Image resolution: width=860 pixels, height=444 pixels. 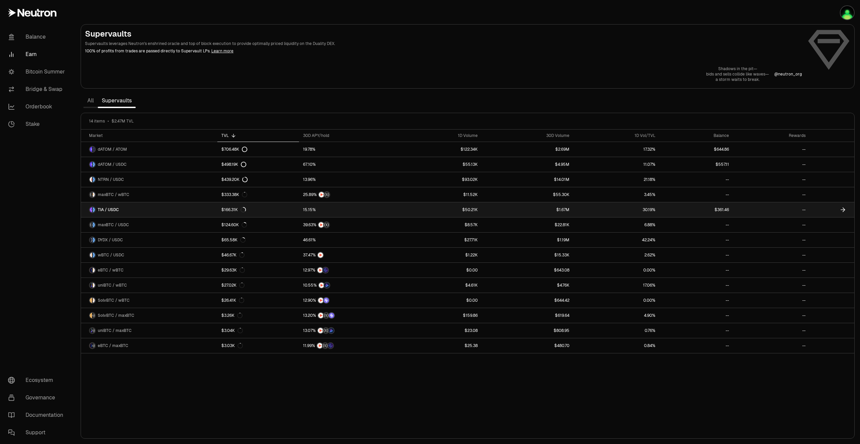 I want to click on a: $65.58K, so click(x=258, y=240).